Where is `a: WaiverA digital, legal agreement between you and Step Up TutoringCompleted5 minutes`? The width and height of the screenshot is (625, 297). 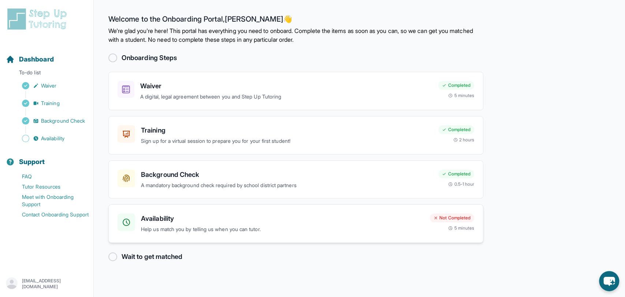
a: WaiverA digital, legal agreement between you and Step Up TutoringCompleted5 minutes is located at coordinates (296, 91).